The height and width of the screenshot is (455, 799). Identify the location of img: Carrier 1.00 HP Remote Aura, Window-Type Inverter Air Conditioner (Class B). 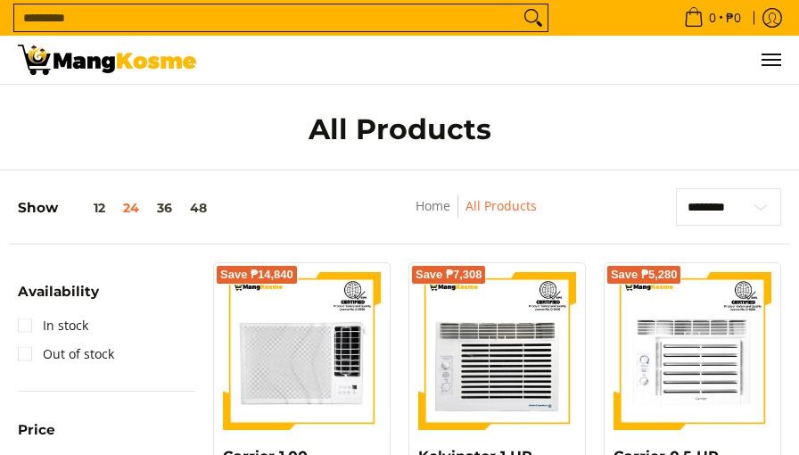
(301, 350).